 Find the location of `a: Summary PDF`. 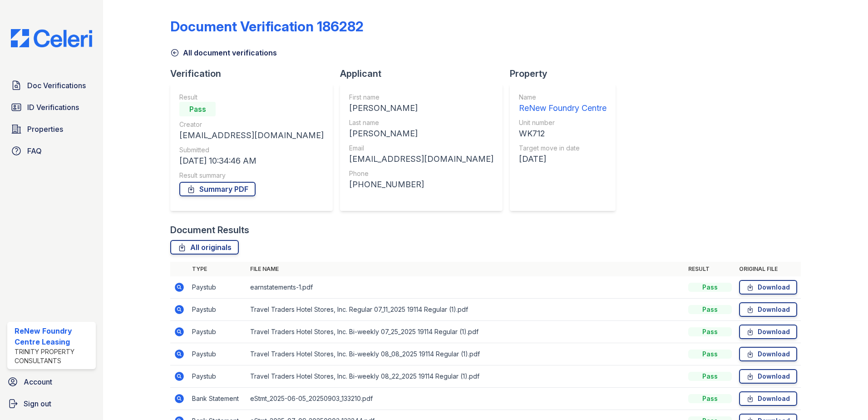

a: Summary PDF is located at coordinates (217, 189).